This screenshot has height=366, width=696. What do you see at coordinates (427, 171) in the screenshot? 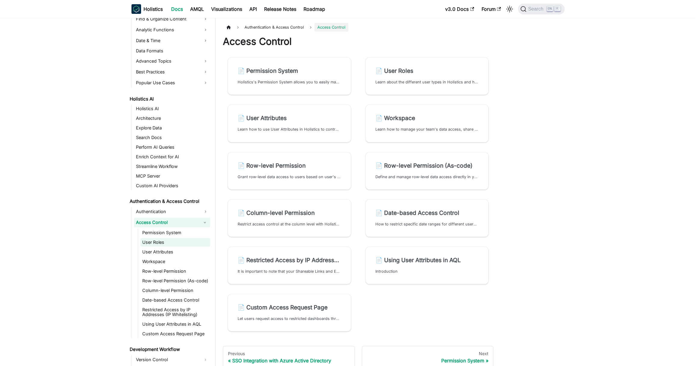
I see `a: 📄️ Row-level Permission (As-code)Define and manage row-level data access directly in your dataset...` at bounding box center [427, 171].